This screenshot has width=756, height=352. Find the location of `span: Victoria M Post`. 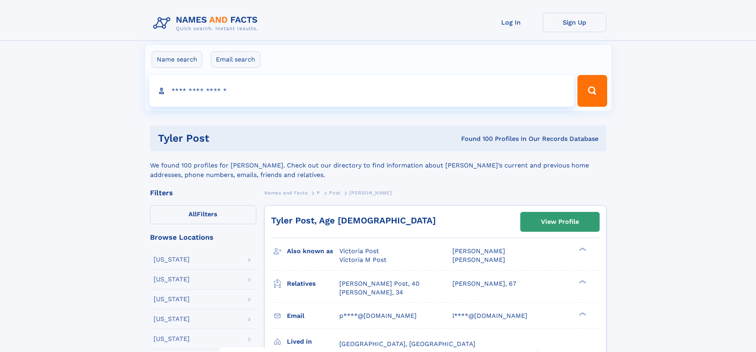

span: Victoria M Post is located at coordinates (363, 260).